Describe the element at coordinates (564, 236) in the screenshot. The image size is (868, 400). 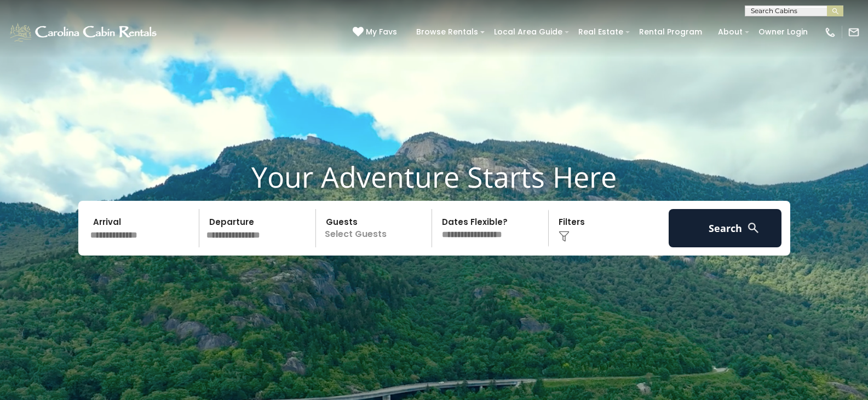
I see `img: filter--v1.png` at that location.